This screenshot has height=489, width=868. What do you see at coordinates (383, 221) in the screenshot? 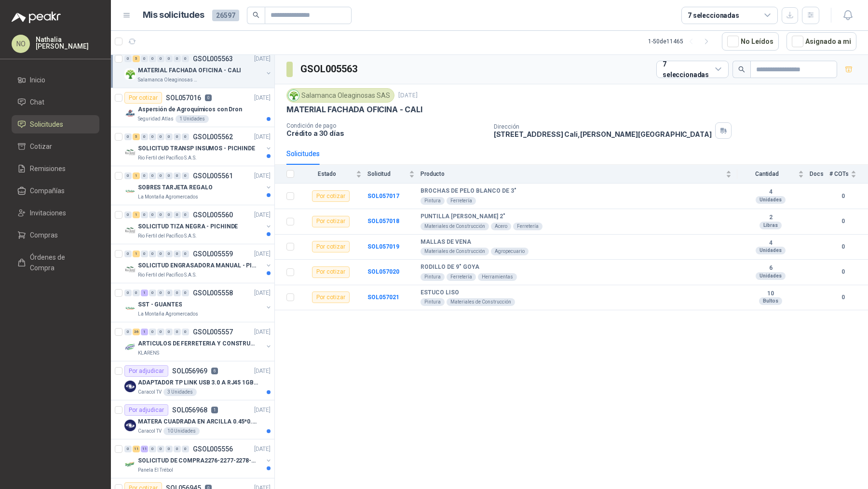
I see `b: SOL057018` at bounding box center [383, 221].